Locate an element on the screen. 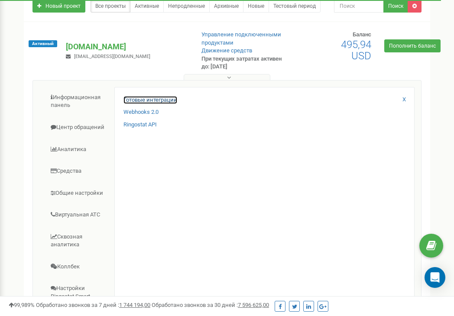  span: 495,94 USD is located at coordinates (356, 50).